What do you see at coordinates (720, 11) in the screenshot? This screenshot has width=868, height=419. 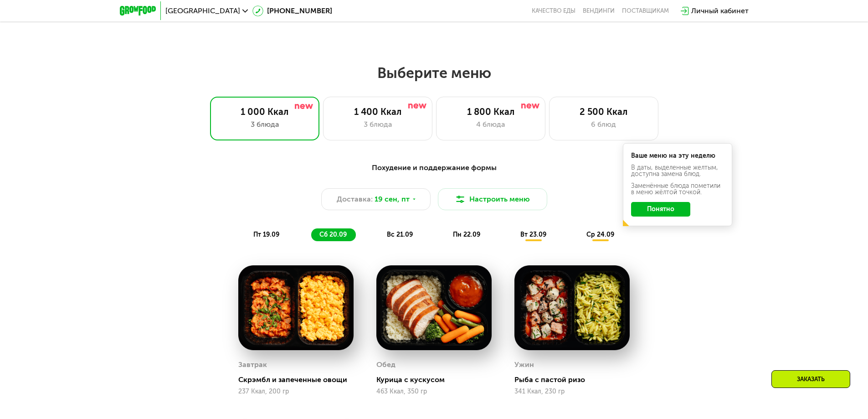 I see `div: Личный кабинет` at bounding box center [720, 11].